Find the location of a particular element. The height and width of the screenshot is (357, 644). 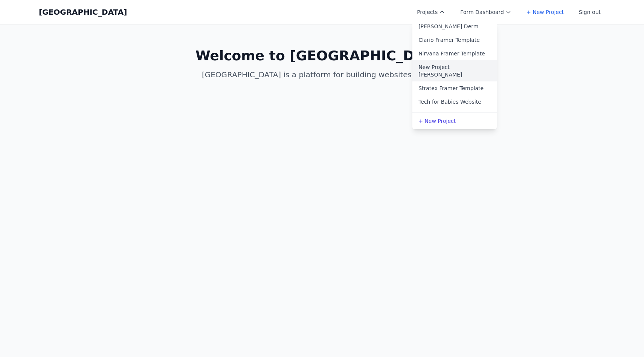

button: Projects is located at coordinates (431, 12).